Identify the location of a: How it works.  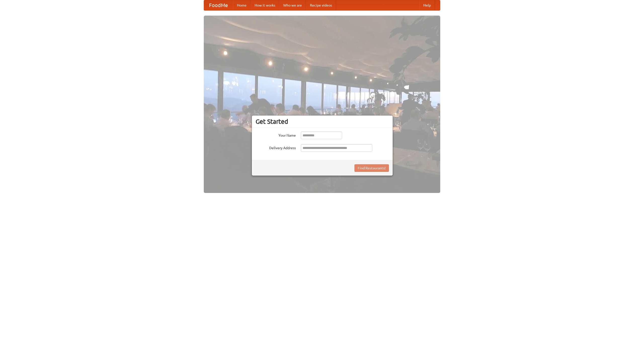
(265, 5).